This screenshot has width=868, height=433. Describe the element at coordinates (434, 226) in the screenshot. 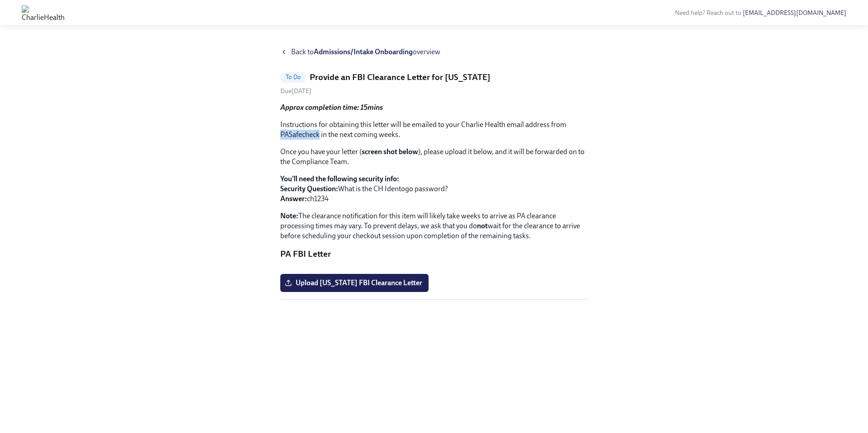

I see `p: The clearance notification for this item will likely take weeks to arrive as PA clearance process...` at that location.